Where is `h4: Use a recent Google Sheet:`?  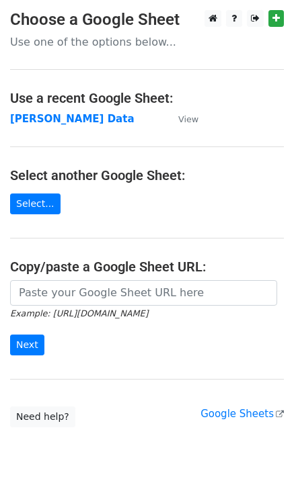 h4: Use a recent Google Sheet: is located at coordinates (147, 98).